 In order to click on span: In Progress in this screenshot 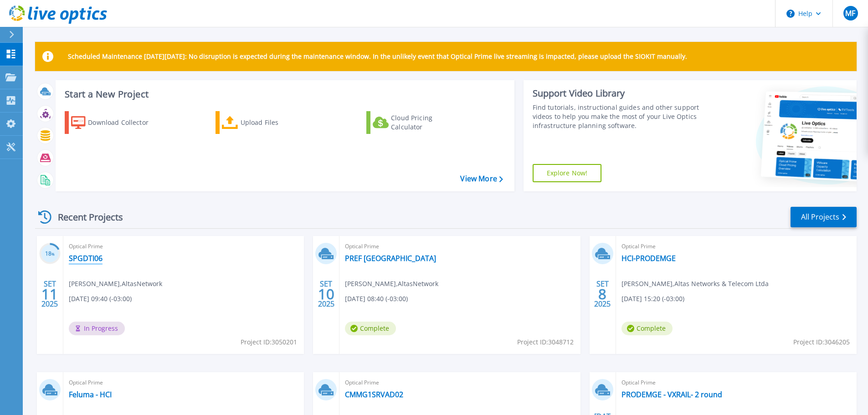, I will do `click(97, 328)`.